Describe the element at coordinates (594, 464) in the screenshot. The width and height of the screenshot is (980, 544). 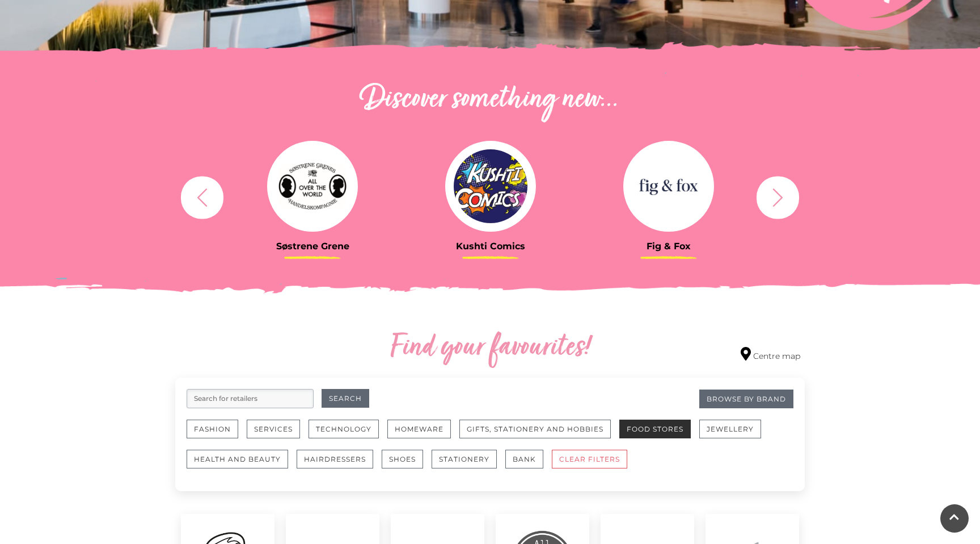
I see `a: CLEAR FILTERS` at that location.